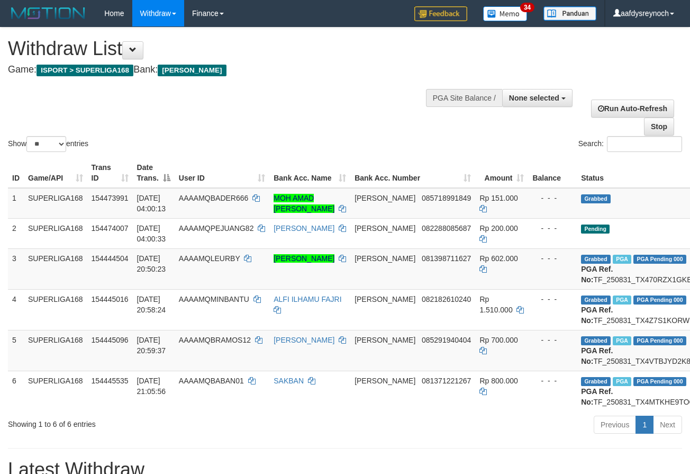 The image size is (690, 474). What do you see at coordinates (46, 144) in the screenshot?
I see `select: Showentries` at bounding box center [46, 144].